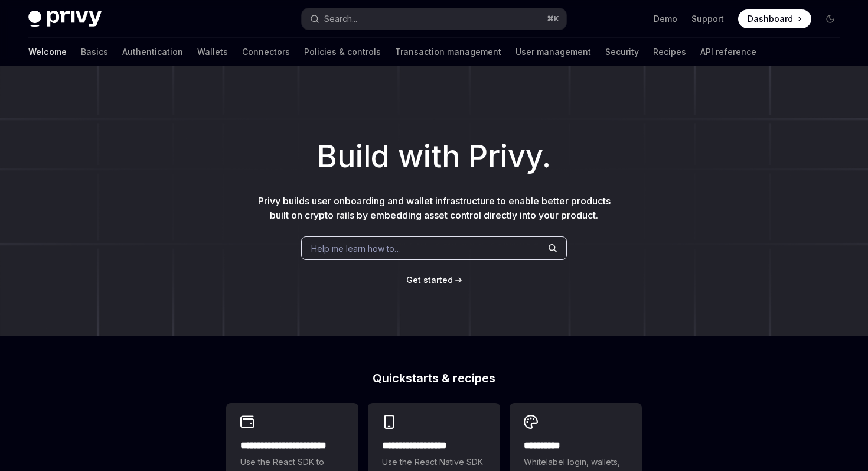 This screenshot has height=471, width=868. I want to click on a: Basics, so click(95, 52).